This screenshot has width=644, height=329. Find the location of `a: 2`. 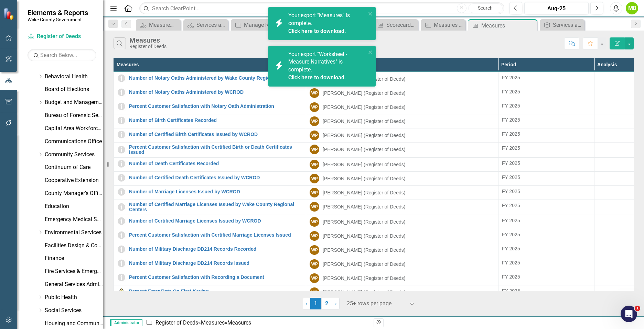

a: 2 is located at coordinates (327, 304).